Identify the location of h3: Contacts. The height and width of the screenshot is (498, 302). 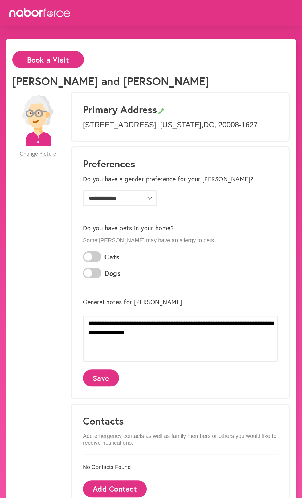
(180, 421).